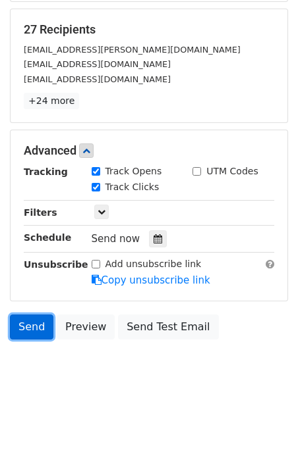 This screenshot has width=298, height=450. Describe the element at coordinates (51, 101) in the screenshot. I see `a: +24 more` at that location.